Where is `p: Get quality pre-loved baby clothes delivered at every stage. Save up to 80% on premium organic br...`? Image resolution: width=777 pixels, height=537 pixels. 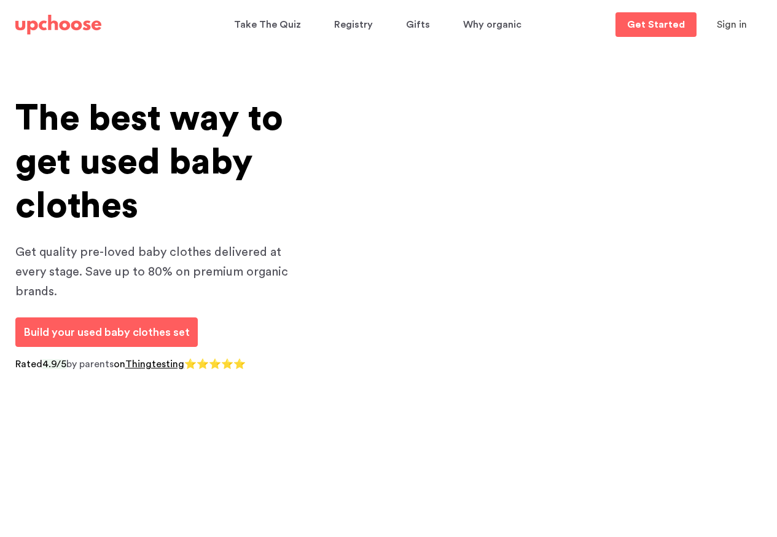 p: Get quality pre-loved baby clothes delivered at every stage. Save up to 80% on premium organic br... is located at coordinates (163, 272).